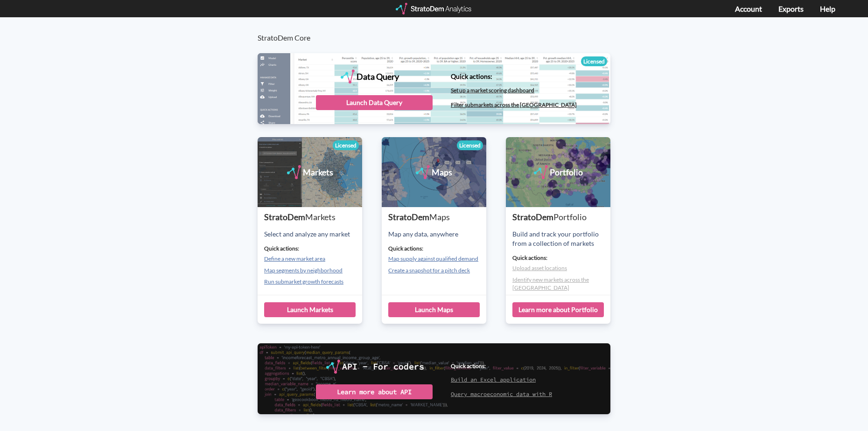  I want to click on div: Select and analyze any market, so click(313, 234).